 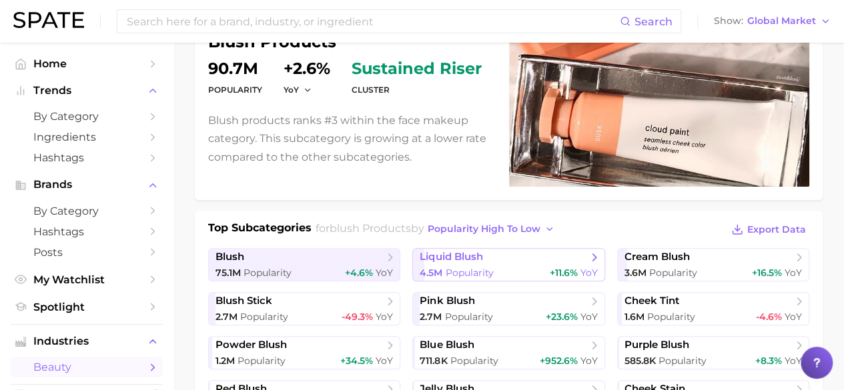 What do you see at coordinates (251, 345) in the screenshot?
I see `span: powder blush` at bounding box center [251, 345].